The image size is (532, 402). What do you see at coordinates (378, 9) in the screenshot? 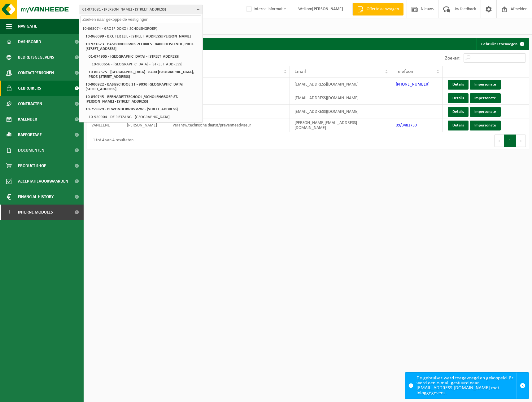
I see `a: Offerte aanvragen` at bounding box center [378, 9].